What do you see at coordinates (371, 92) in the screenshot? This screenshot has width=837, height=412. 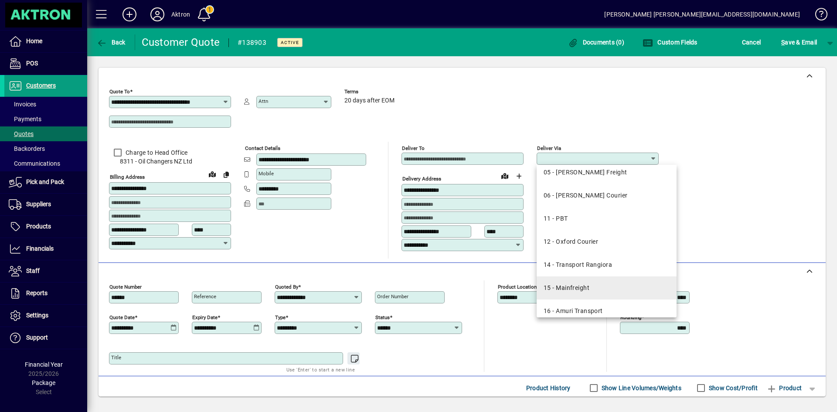 I see `span: Terms` at bounding box center [371, 92].